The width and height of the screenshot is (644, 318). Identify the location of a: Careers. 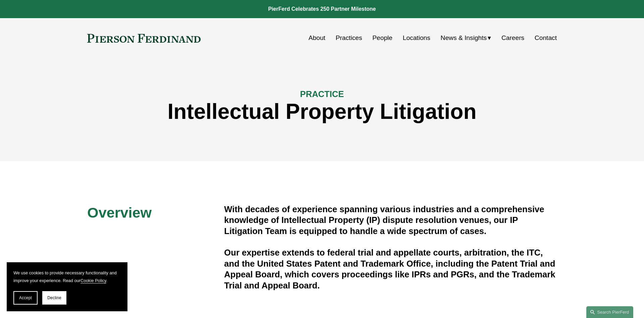
(513, 38).